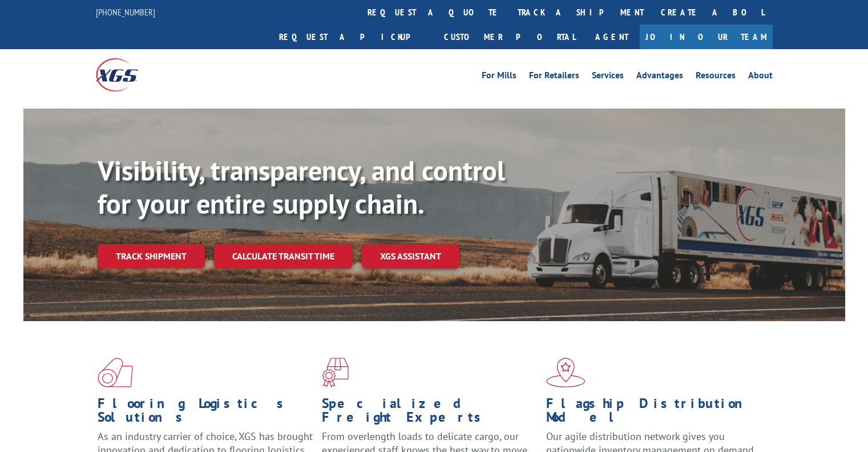 The image size is (868, 452). I want to click on a: Advantages, so click(660, 77).